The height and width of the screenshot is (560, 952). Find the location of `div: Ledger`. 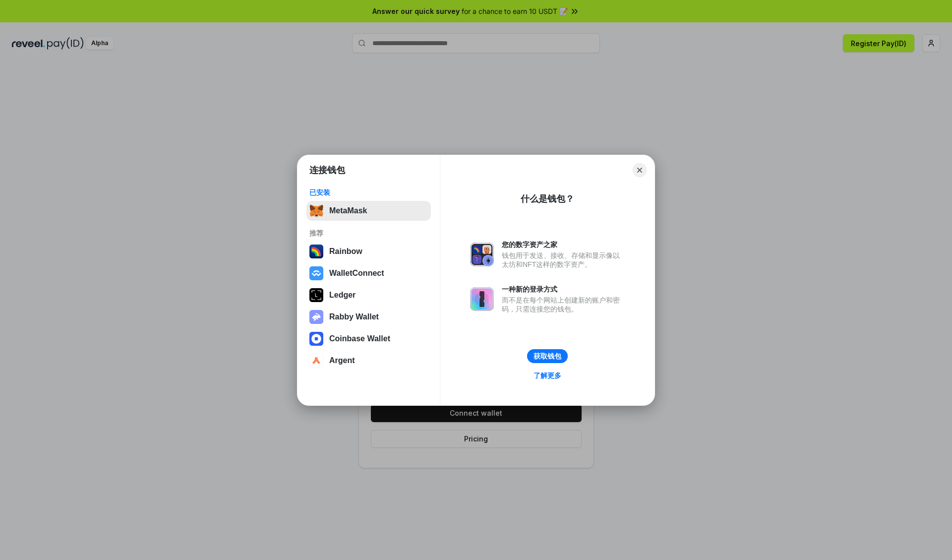

div: Ledger is located at coordinates (342, 295).